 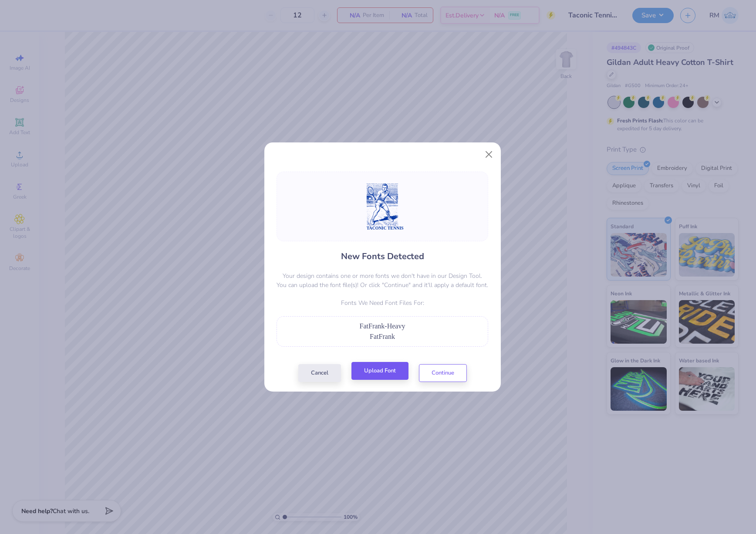 I want to click on p: Your design contains one or more fonts we don't have in our Design Tool. You can upload the font ..., so click(x=382, y=281).